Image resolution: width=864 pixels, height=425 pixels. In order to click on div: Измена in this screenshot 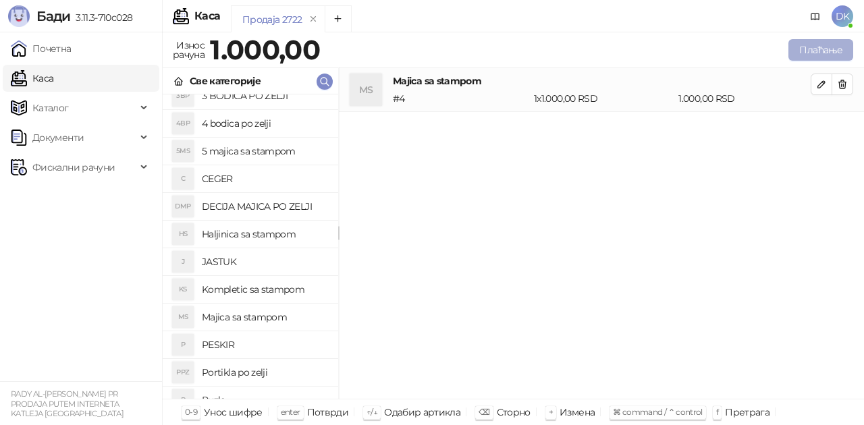, I will do `click(577, 412)`.